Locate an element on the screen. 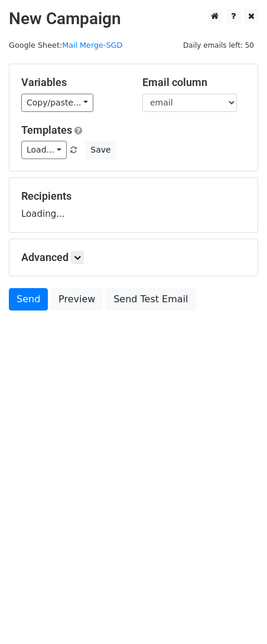 The image size is (267, 644). a: Send Test Email is located at coordinates (150, 299).